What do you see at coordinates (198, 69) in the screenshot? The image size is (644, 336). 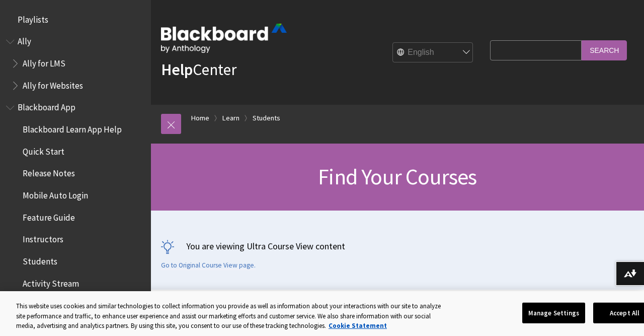 I see `a: HelpCenter` at bounding box center [198, 69].